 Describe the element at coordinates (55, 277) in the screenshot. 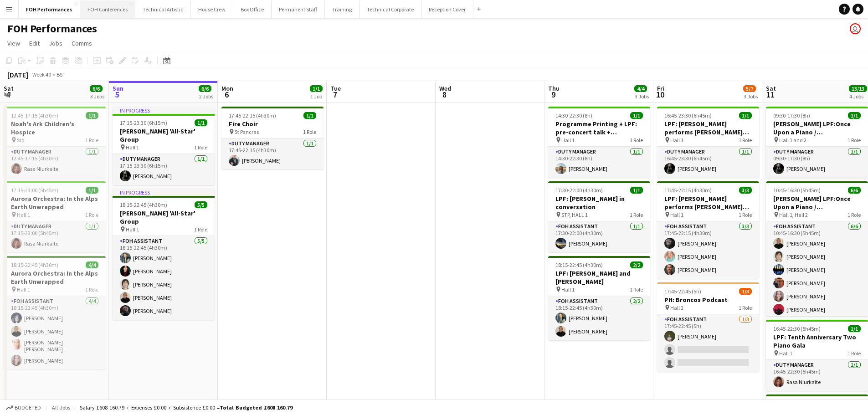

I see `h3: Aurora Orchestra: In the Alps Earth Unwrapped` at that location.